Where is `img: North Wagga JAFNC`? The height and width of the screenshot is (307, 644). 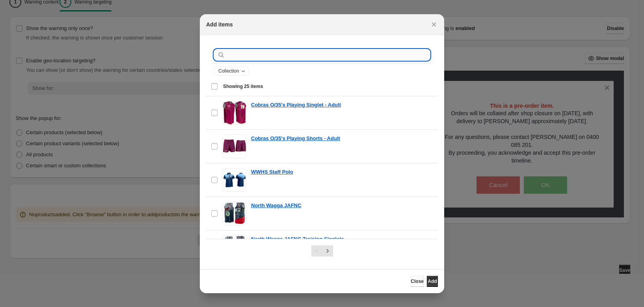 img: North Wagga JAFNC is located at coordinates (235, 214).